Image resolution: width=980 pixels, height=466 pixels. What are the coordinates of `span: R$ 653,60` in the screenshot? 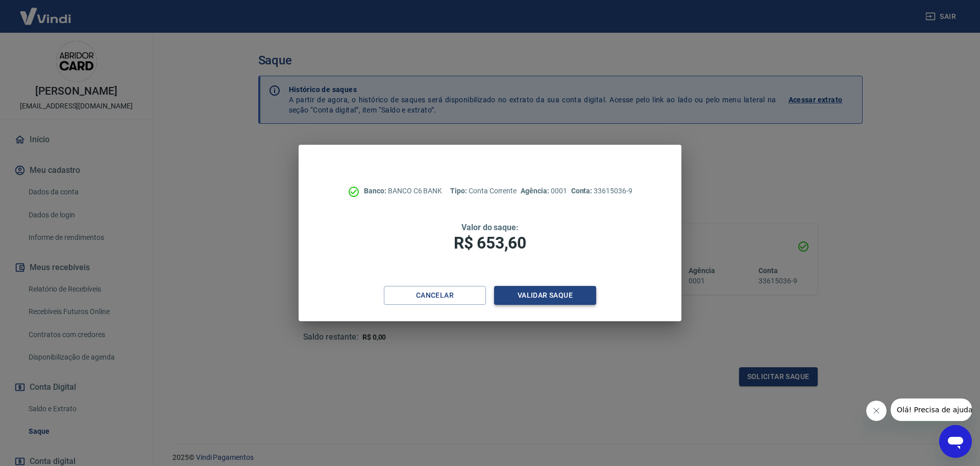 It's located at (490, 242).